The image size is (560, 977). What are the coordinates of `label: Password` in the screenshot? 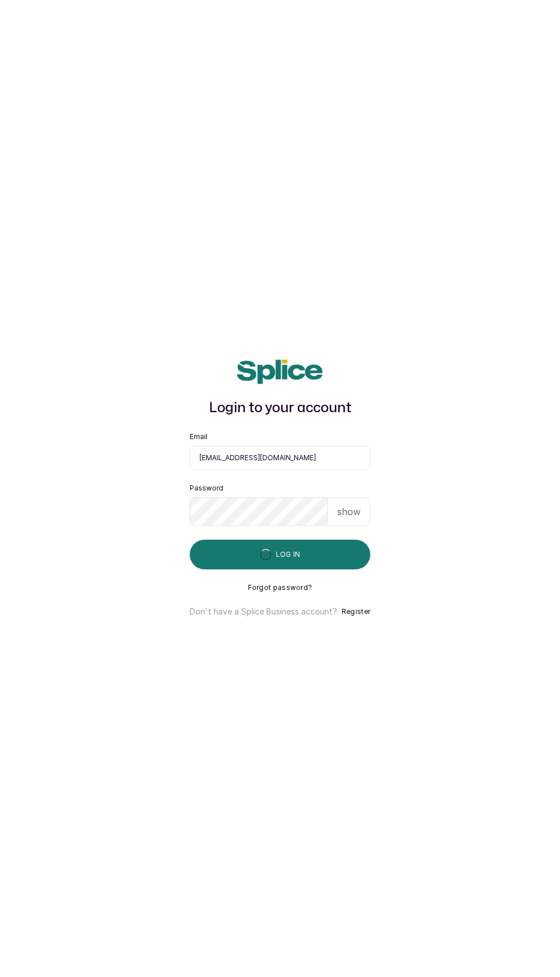 It's located at (206, 488).